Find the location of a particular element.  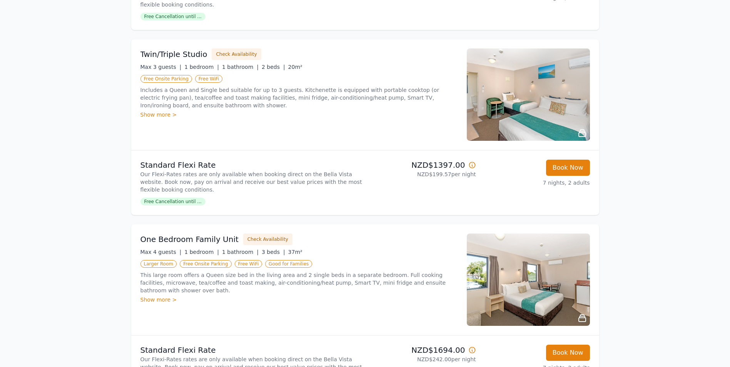

p: NZD$1694.00 is located at coordinates (422, 350).